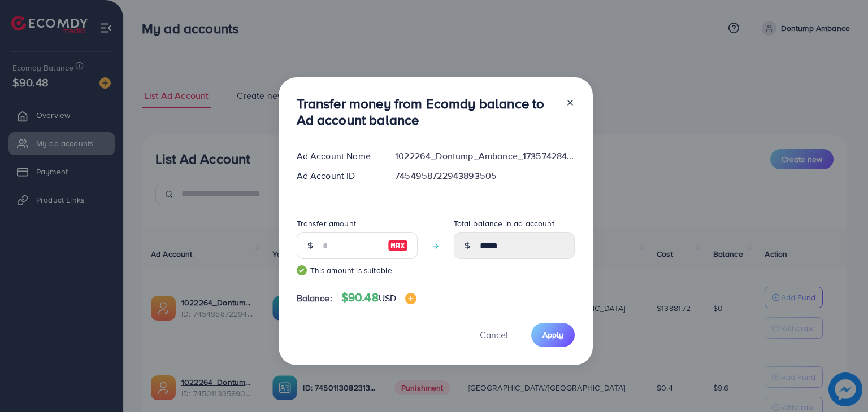 The width and height of the screenshot is (868, 412). Describe the element at coordinates (302, 271) in the screenshot. I see `img: guide` at that location.